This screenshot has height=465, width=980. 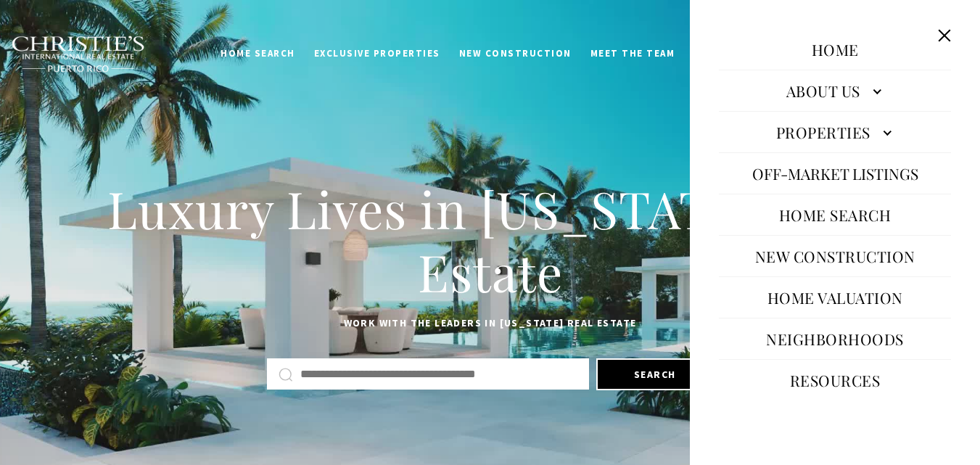 What do you see at coordinates (835, 339) in the screenshot?
I see `a: Neighborhoods` at bounding box center [835, 339].